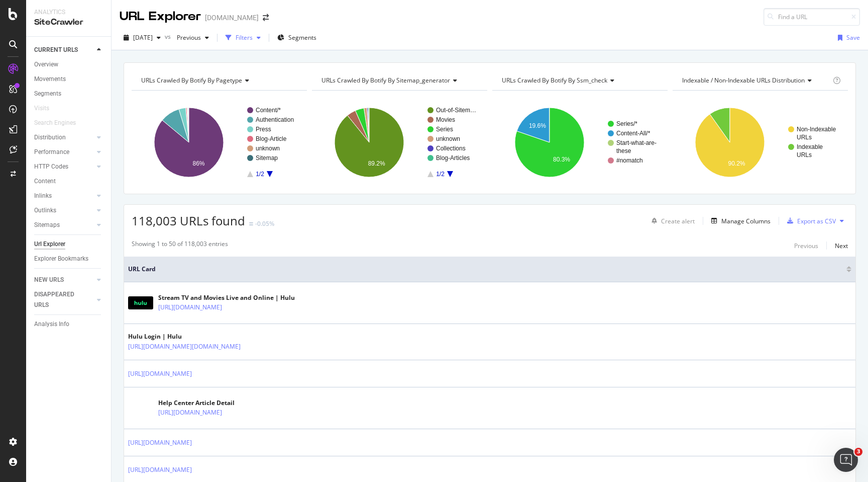  I want to click on div: Search Engines, so click(55, 123).